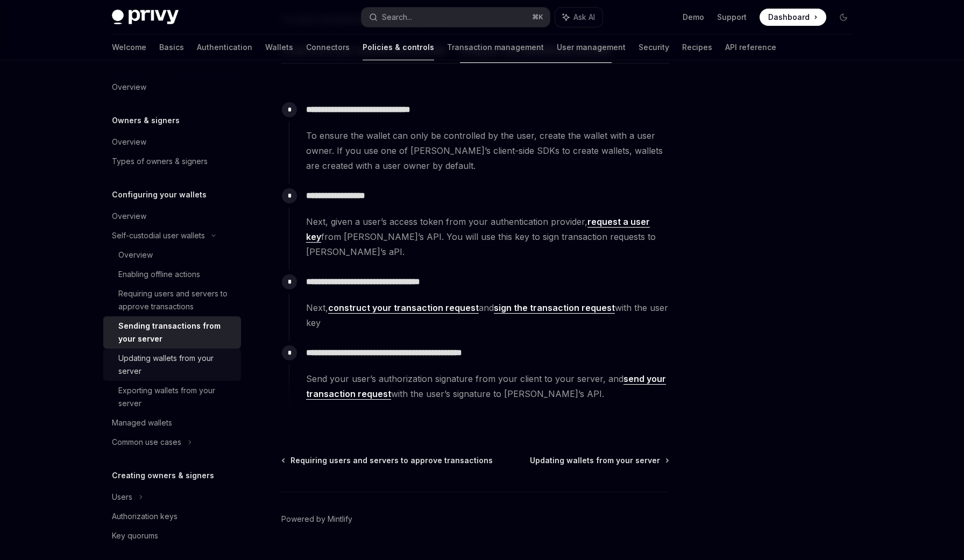  What do you see at coordinates (177, 365) in the screenshot?
I see `div: Updating wallets from your server` at bounding box center [177, 365].